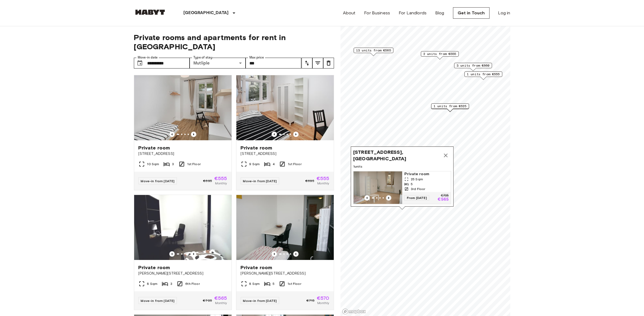 Image resolution: width=644 pixels, height=316 pixels. I want to click on span: 1 units from €525, so click(450, 106).